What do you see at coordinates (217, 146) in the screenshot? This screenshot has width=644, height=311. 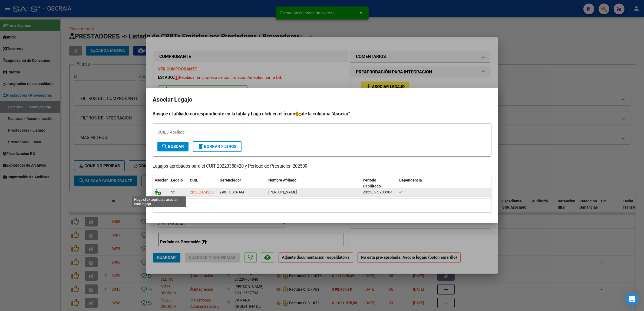 I see `button: Borrar Filtros` at bounding box center [217, 146].